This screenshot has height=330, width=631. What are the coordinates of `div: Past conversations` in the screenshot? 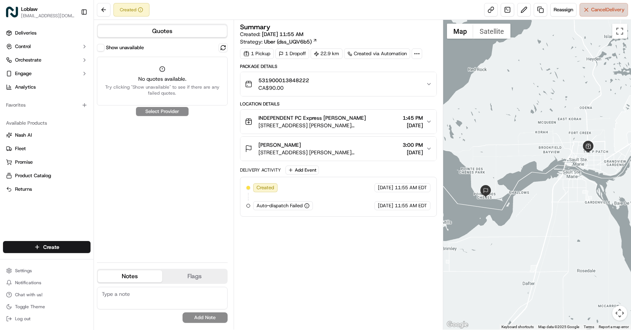 It's located at (29, 101).